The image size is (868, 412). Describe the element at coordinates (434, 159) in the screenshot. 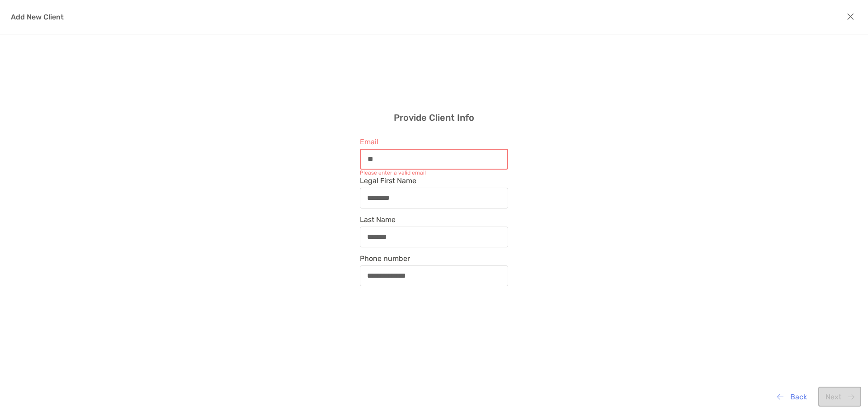

I see `input: Email` at that location.